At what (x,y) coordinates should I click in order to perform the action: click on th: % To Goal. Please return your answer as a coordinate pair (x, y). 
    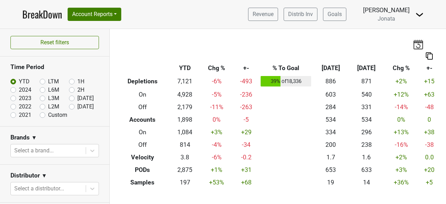
    Looking at the image, I should click on (286, 68).